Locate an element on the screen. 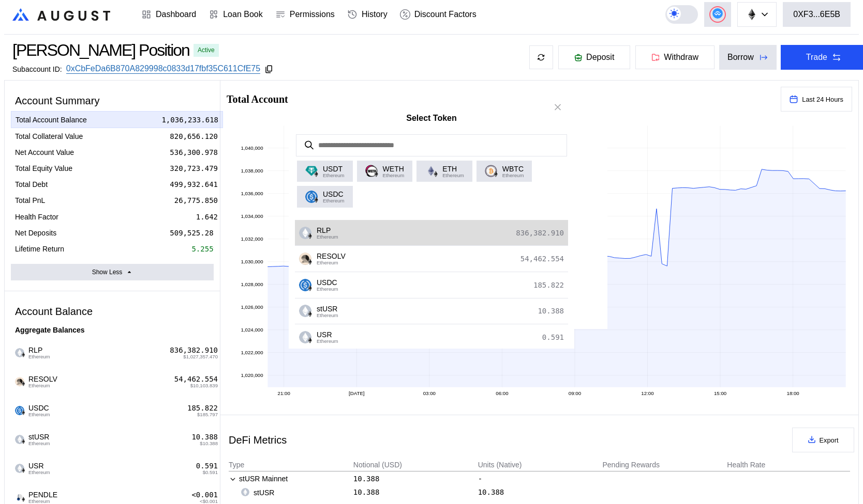 Image resolution: width=863 pixels, height=504 pixels. text: 1,022,000 is located at coordinates (252, 353).